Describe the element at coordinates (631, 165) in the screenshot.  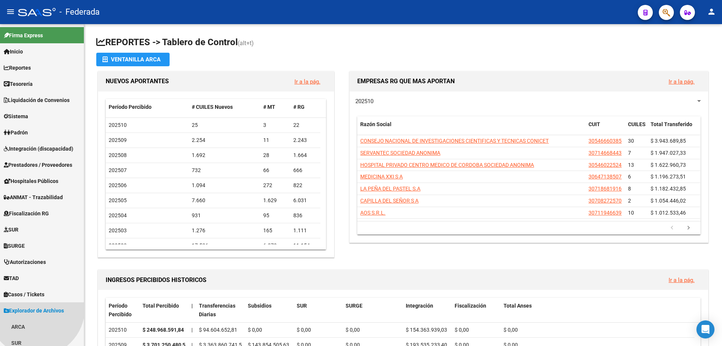
I see `span: 13` at that location.